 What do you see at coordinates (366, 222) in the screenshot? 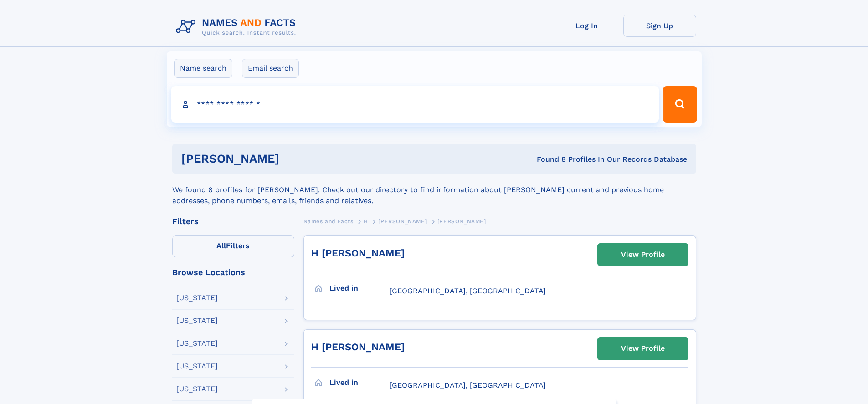
I see `span: H` at bounding box center [366, 222].